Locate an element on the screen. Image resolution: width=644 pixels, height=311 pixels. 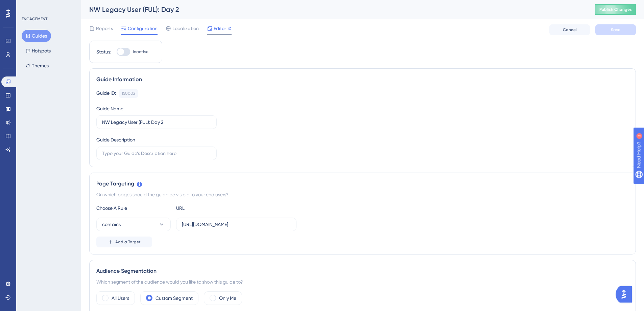
button: contains is located at coordinates (134, 225).